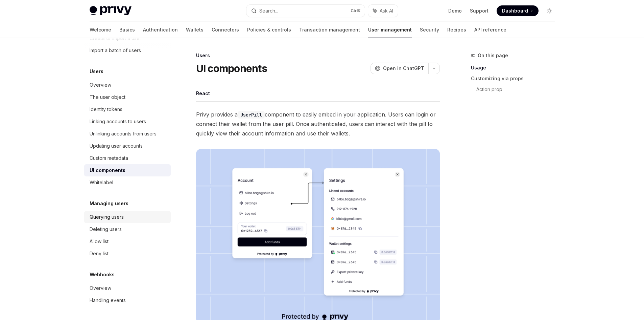 Image resolution: width=644 pixels, height=320 pixels. I want to click on button: Search...CtrlK, so click(306, 11).